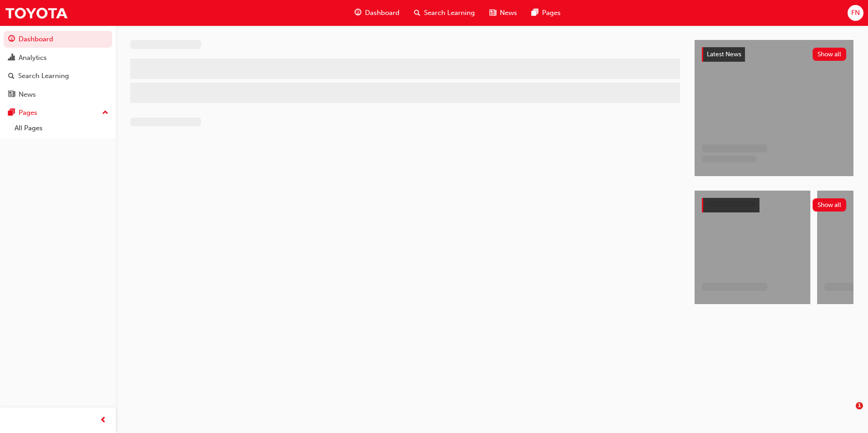 This screenshot has width=868, height=433. What do you see at coordinates (724, 54) in the screenshot?
I see `span: Latest News` at bounding box center [724, 54].